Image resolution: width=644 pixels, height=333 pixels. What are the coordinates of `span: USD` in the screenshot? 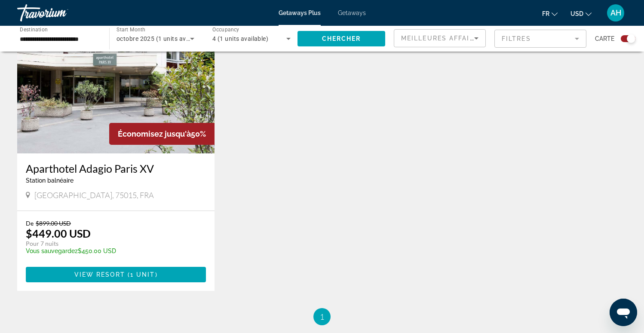 It's located at (577, 14).